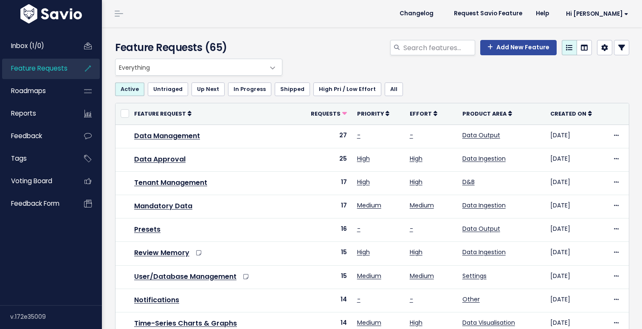  I want to click on a: Data Approval, so click(160, 159).